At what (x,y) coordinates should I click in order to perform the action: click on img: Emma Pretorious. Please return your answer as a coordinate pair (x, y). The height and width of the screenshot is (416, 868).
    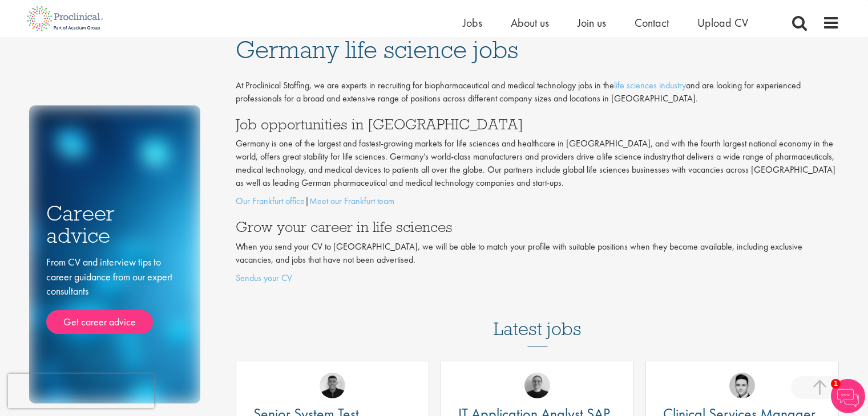
    Looking at the image, I should click on (537, 385).